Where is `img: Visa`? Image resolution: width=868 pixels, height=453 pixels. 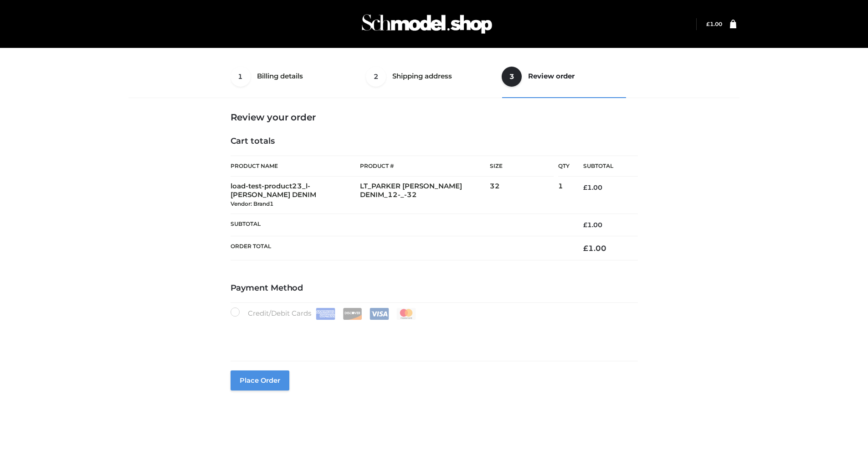
img: Visa is located at coordinates (379, 314).